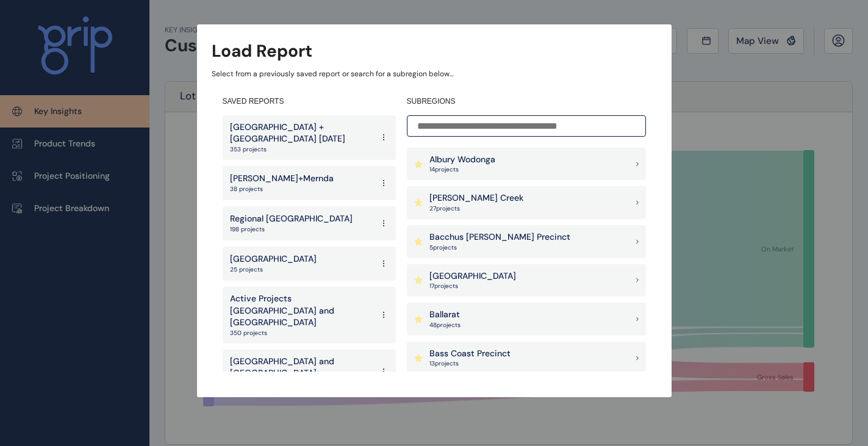 The width and height of the screenshot is (868, 446). What do you see at coordinates (476, 209) in the screenshot?
I see `p: 27 project s` at bounding box center [476, 209].